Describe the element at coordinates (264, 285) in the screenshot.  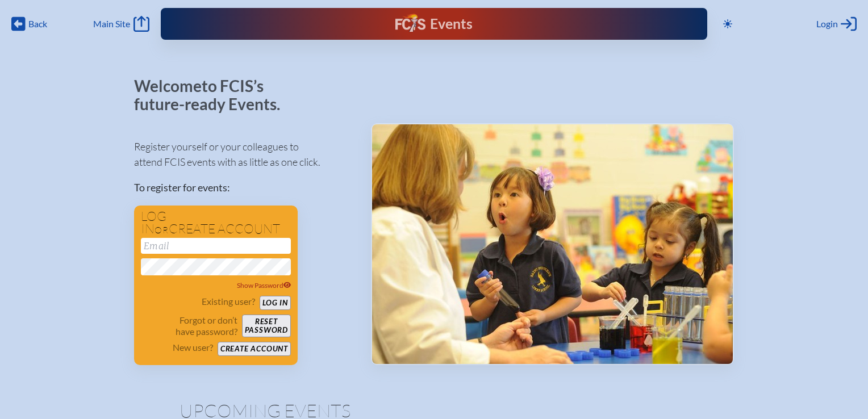
I see `span: Show Password` at that location.